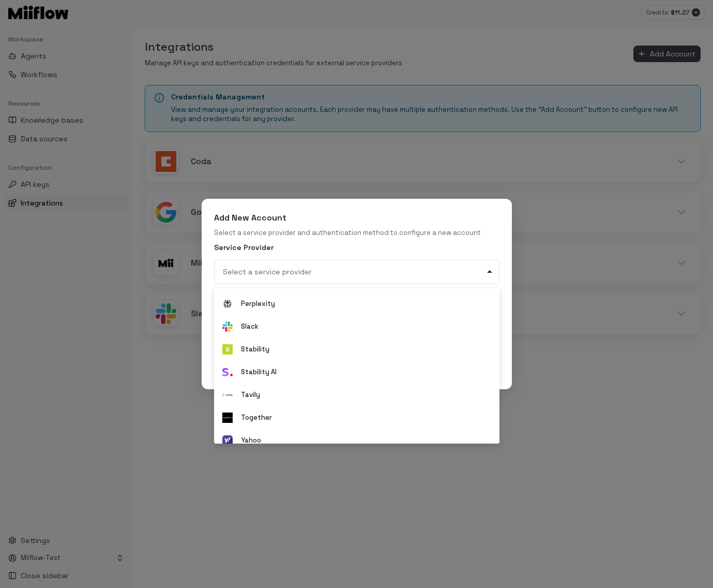 Image resolution: width=713 pixels, height=588 pixels. What do you see at coordinates (228, 440) in the screenshot?
I see `img: Yahoo logo` at bounding box center [228, 440].